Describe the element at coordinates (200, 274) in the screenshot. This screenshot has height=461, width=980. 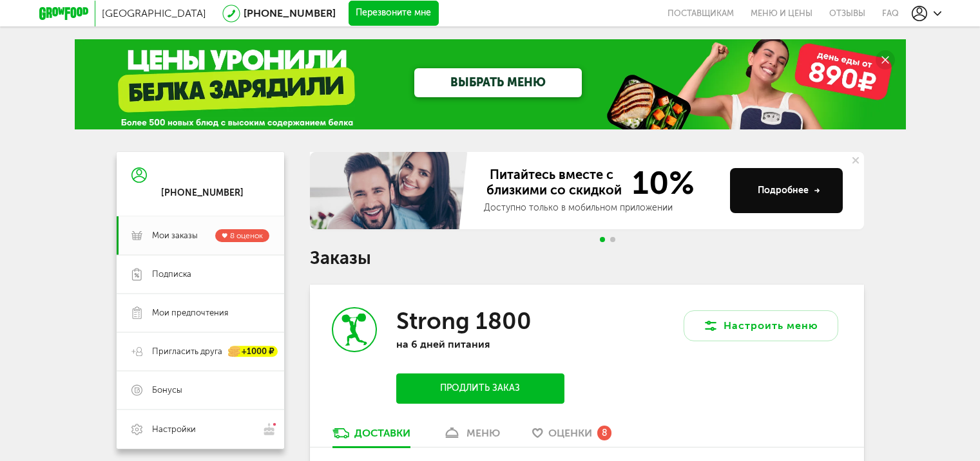
I see `a: Подписка` at that location.